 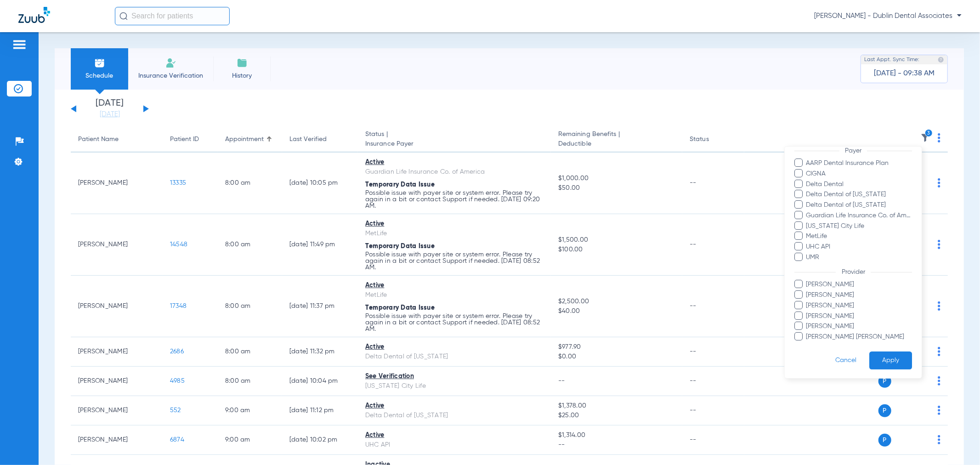 What do you see at coordinates (860, 237) in the screenshot?
I see `span: MetLife` at bounding box center [860, 237].